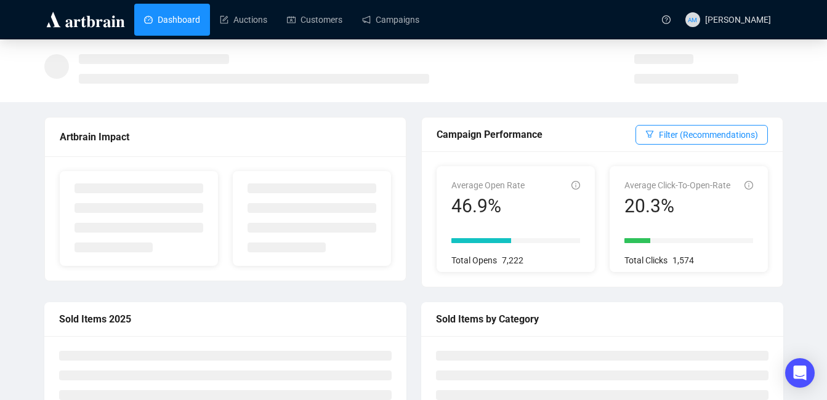 This screenshot has height=400, width=827. I want to click on span: Total Clicks, so click(646, 261).